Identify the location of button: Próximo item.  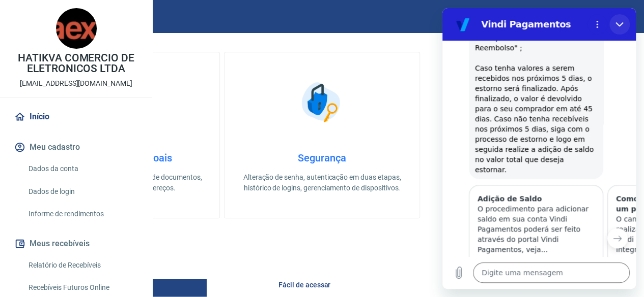
(176, 231).